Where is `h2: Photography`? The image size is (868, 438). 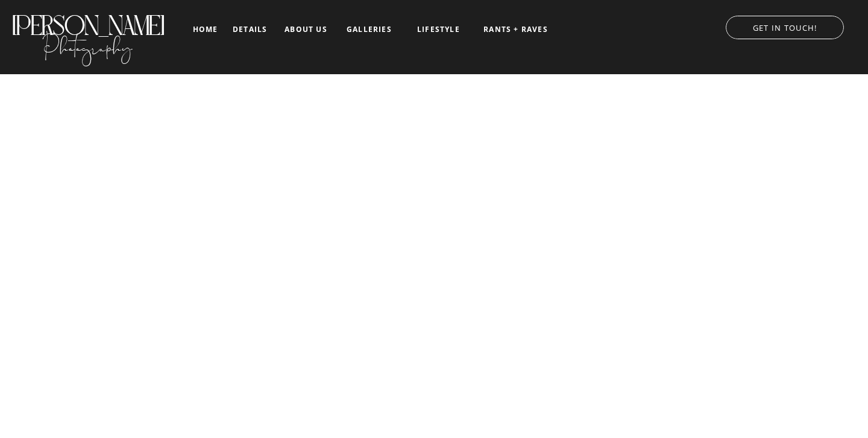
h2: Photography is located at coordinates (88, 43).